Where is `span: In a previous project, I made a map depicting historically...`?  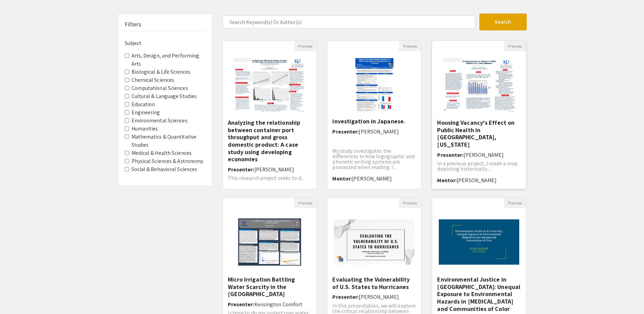 span: In a previous project, I made a map depicting historically... is located at coordinates (477, 166).